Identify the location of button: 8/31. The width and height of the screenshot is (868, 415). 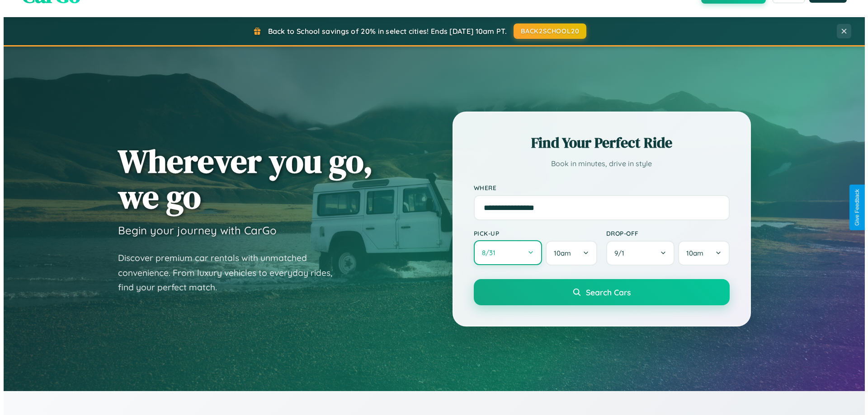
(504, 253).